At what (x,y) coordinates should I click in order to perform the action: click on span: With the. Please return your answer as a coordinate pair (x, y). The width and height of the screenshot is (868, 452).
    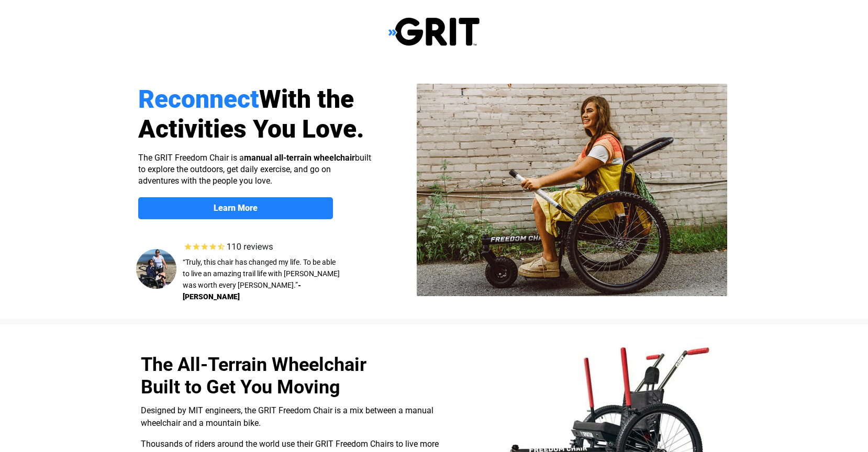
    Looking at the image, I should click on (306, 99).